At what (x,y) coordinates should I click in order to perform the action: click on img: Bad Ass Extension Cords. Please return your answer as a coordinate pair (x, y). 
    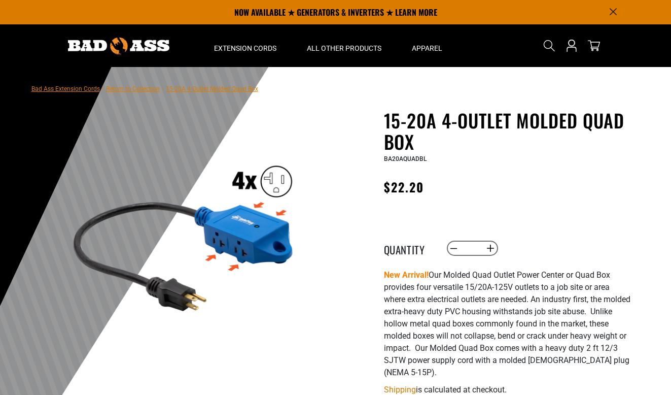
    Looking at the image, I should click on (119, 46).